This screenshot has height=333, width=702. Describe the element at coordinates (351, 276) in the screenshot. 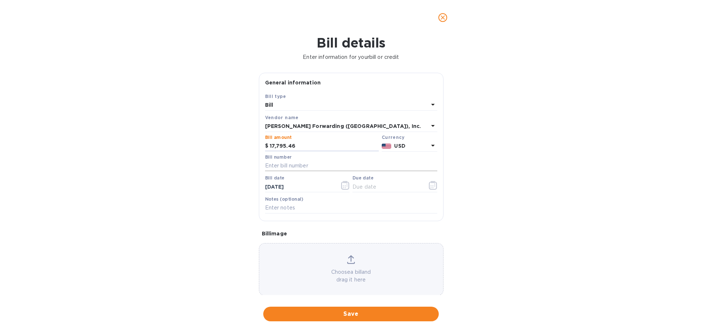

I see `p: Choose a bill and drag it here` at that location.